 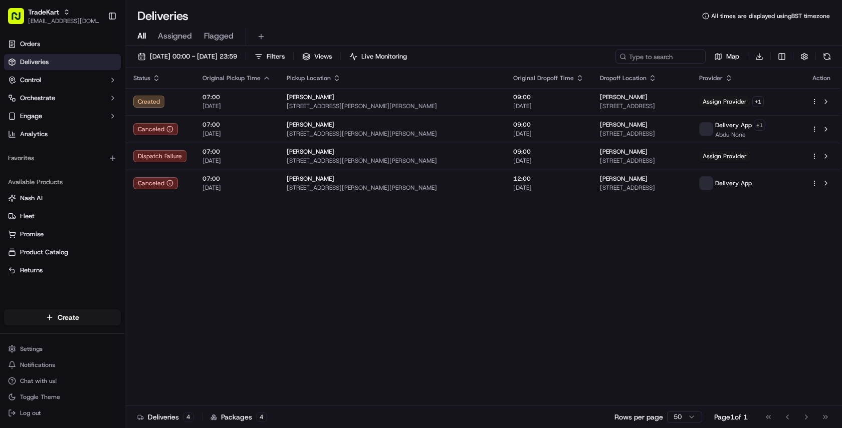 What do you see at coordinates (31, 116) in the screenshot?
I see `span: Engage` at bounding box center [31, 116].